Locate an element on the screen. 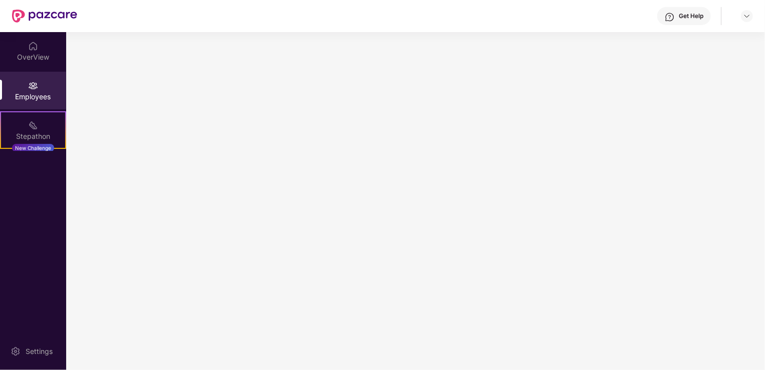 The image size is (765, 370). img: svg+xml;base64,PHN2ZyBpZD0iRW1wbG95ZWVzIiB4bWxucz0iaHR0cDovL3d3dy53My5vcmcvMjAwMC9zdmciIHdpZHRoPS... is located at coordinates (33, 86).